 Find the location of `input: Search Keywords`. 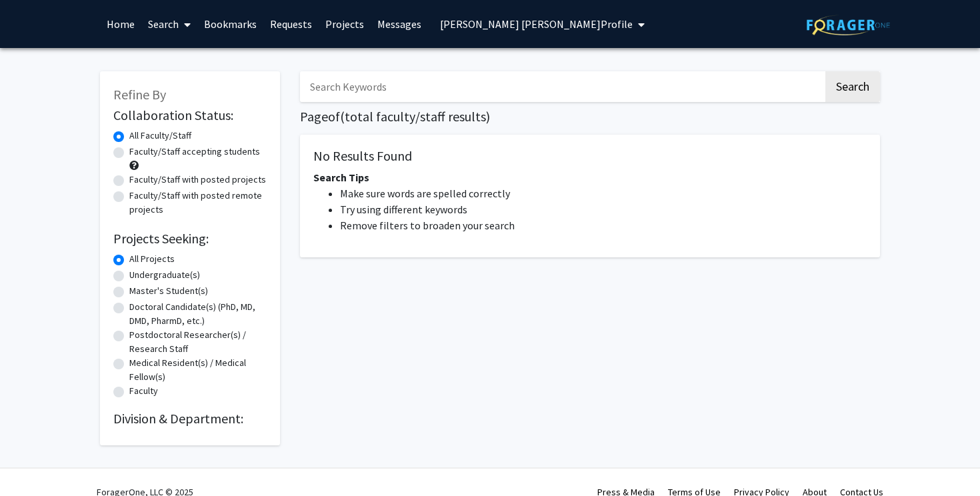

input: Search Keywords is located at coordinates (561, 86).